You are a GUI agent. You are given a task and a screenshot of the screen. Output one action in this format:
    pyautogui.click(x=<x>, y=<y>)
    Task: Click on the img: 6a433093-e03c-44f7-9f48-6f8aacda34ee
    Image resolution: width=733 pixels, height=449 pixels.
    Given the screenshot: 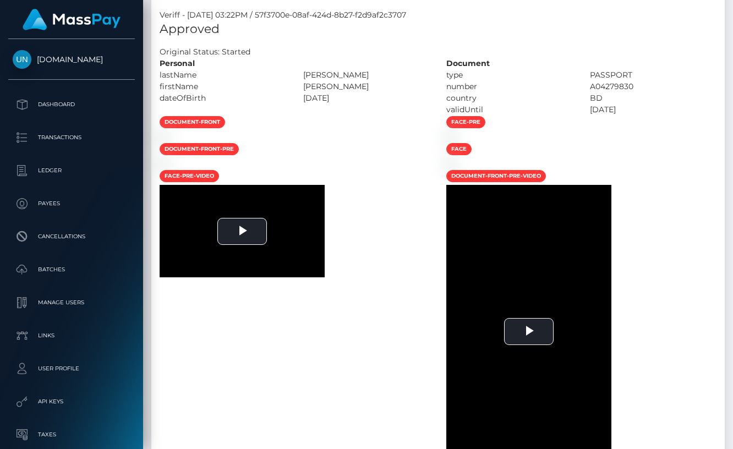 What is the action you would take?
    pyautogui.click(x=164, y=164)
    